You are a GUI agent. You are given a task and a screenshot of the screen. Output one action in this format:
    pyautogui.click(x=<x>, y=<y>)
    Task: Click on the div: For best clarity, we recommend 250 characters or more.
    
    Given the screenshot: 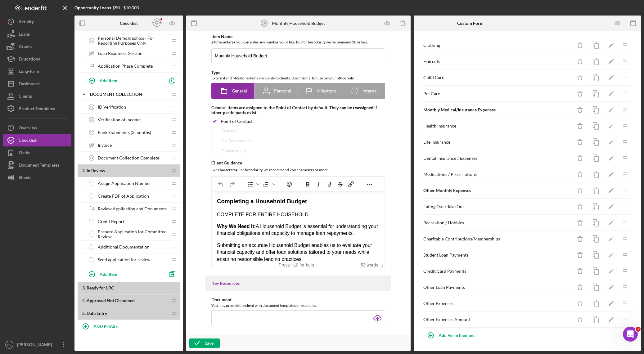 What is the action you would take?
    pyautogui.click(x=298, y=170)
    